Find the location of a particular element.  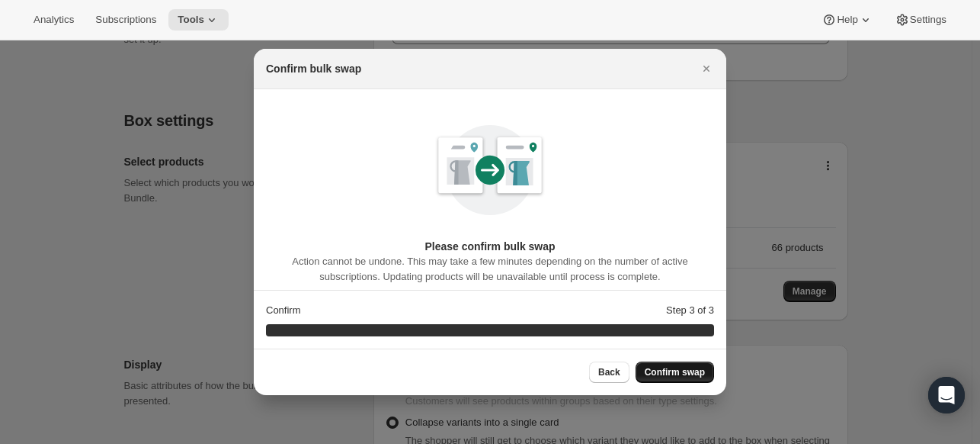

span: Action cannot be undone. This may take a few minutes depending on the number of active subscripti... is located at coordinates (489, 268).